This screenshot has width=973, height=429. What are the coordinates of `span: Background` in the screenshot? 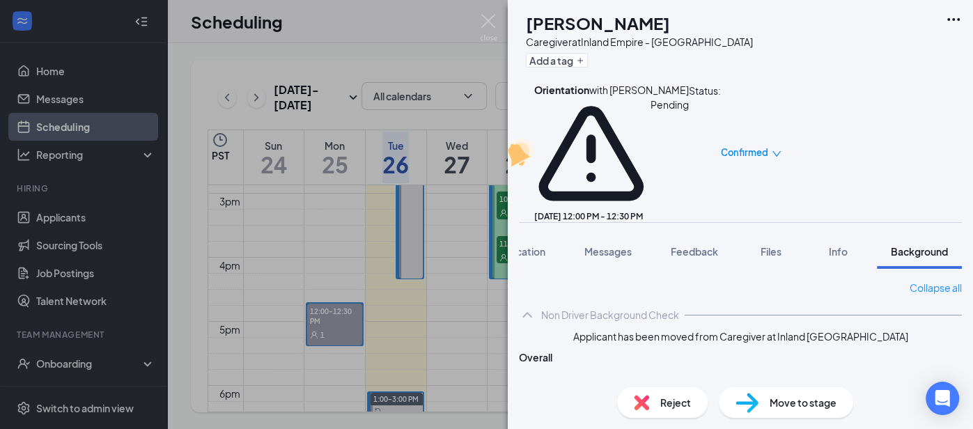 It's located at (920, 252).